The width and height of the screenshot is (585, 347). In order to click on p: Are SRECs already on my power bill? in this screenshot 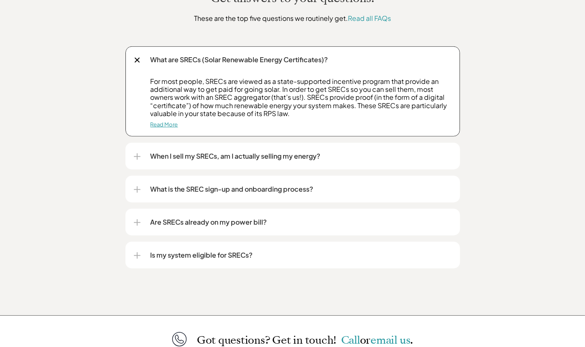, I will do `click(301, 222)`.